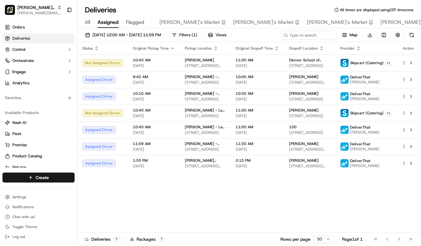  I want to click on button: Create, so click(38, 177).